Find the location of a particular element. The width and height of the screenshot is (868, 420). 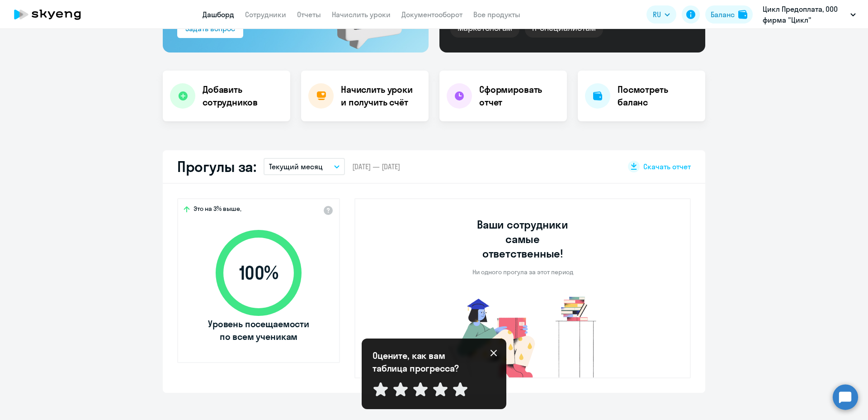

button: RU is located at coordinates (661, 15).